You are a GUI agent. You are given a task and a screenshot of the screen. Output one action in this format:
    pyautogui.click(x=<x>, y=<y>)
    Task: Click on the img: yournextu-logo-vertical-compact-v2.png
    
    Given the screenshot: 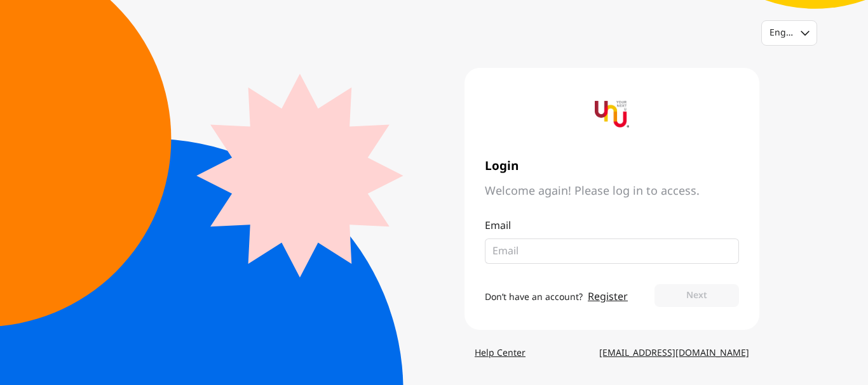 What is the action you would take?
    pyautogui.click(x=612, y=114)
    